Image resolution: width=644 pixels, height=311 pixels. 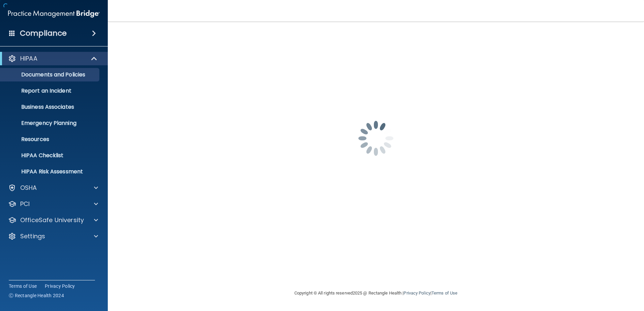 What do you see at coordinates (43, 33) in the screenshot?
I see `h4: Compliance` at bounding box center [43, 33].